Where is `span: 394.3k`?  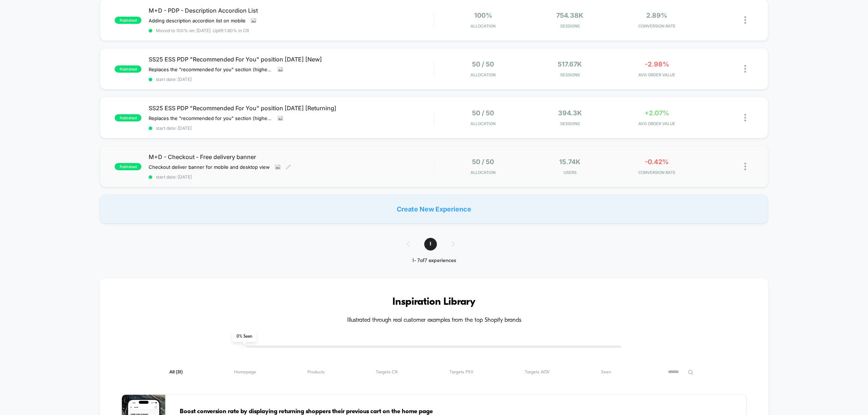 span: 394.3k is located at coordinates (570, 113).